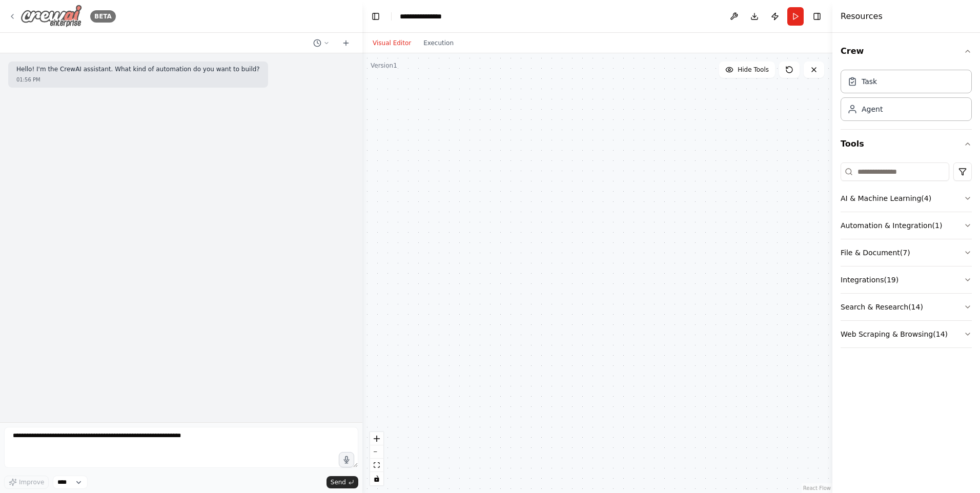 This screenshot has height=493, width=980. What do you see at coordinates (346, 43) in the screenshot?
I see `button: Start a new chat` at bounding box center [346, 43].